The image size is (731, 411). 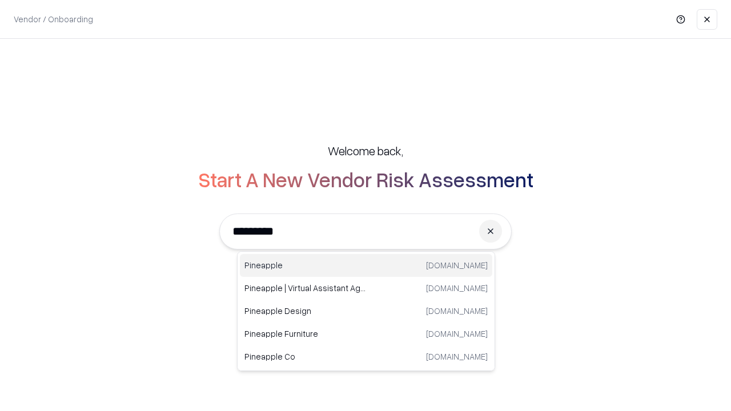 What do you see at coordinates (305, 288) in the screenshot?
I see `p: Pineapple | Virtual Assistant Agency` at bounding box center [305, 288].